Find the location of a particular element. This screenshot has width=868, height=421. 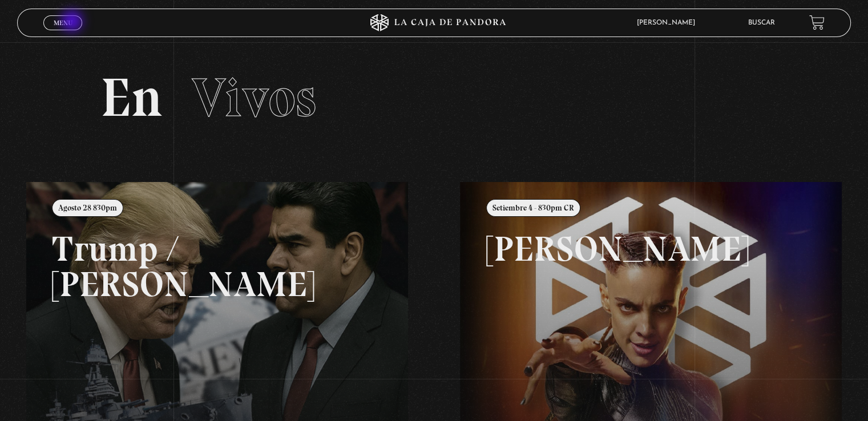

span: Menu is located at coordinates (63, 23).